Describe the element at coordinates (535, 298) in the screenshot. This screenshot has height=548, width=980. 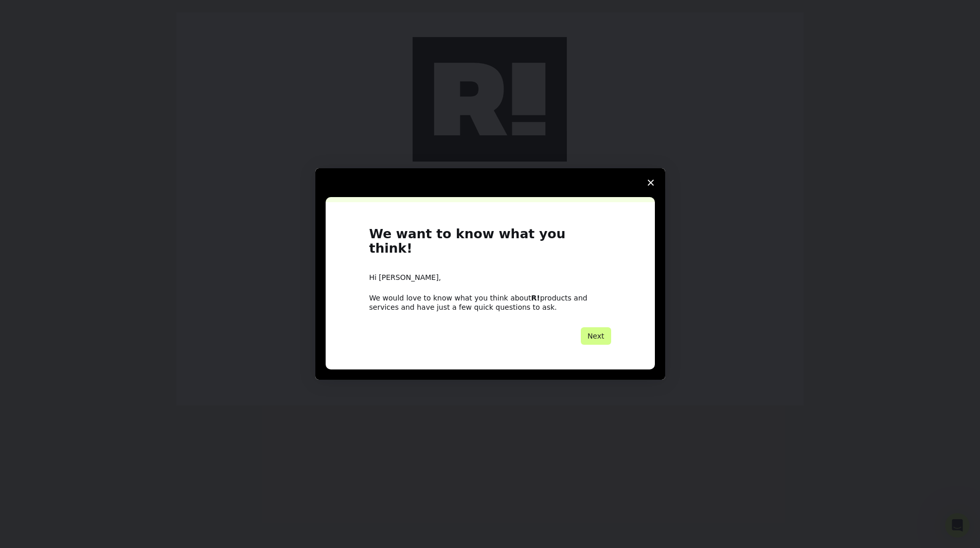
I see `b: R!` at that location.